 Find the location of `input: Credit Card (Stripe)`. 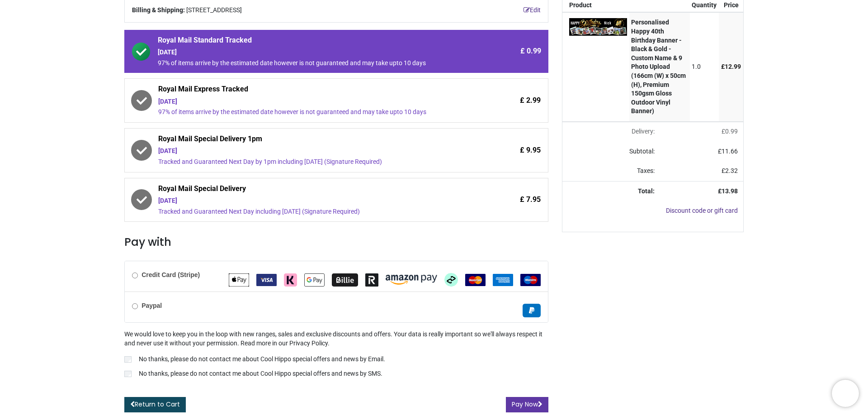

input: Credit Card (Stripe) is located at coordinates (135, 275).